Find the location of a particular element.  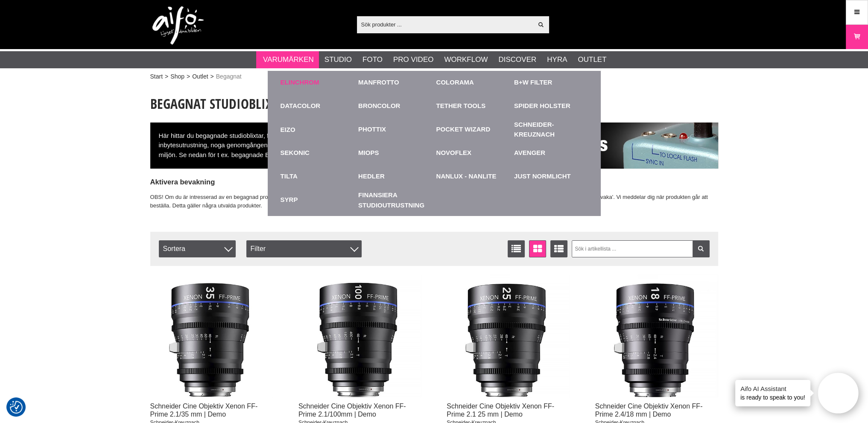

a: Nanlux - Nanlite is located at coordinates (466, 176).